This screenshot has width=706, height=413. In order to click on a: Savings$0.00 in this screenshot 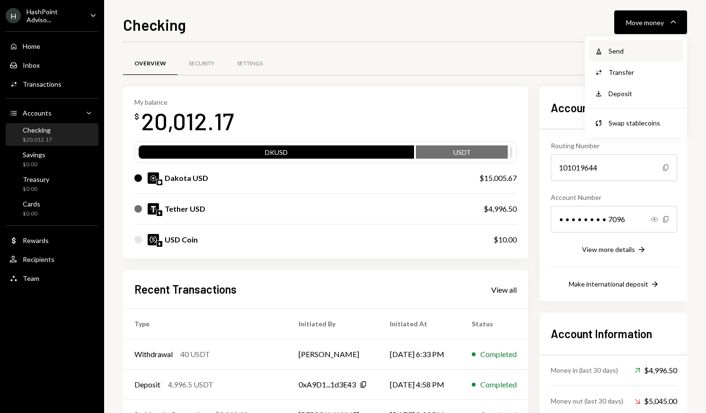, I will do `click(52, 159)`.